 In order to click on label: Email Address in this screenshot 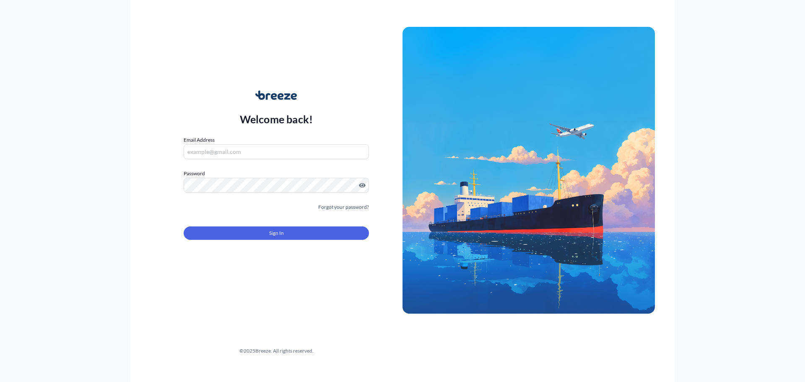, I will do `click(199, 140)`.